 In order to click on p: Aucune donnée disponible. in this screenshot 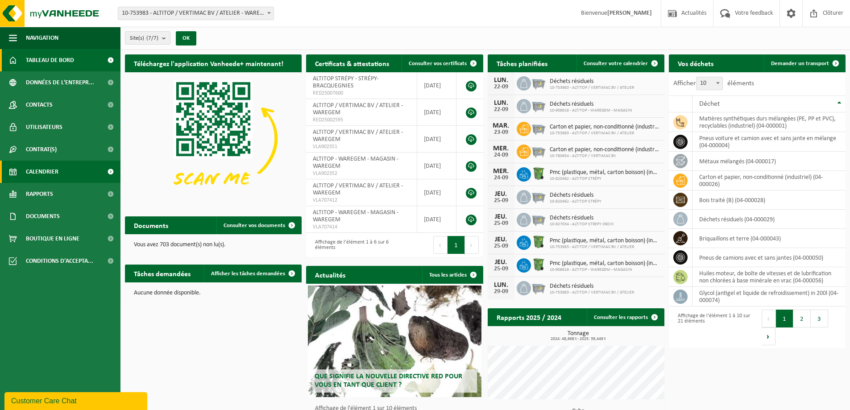, I will do `click(213, 293)`.